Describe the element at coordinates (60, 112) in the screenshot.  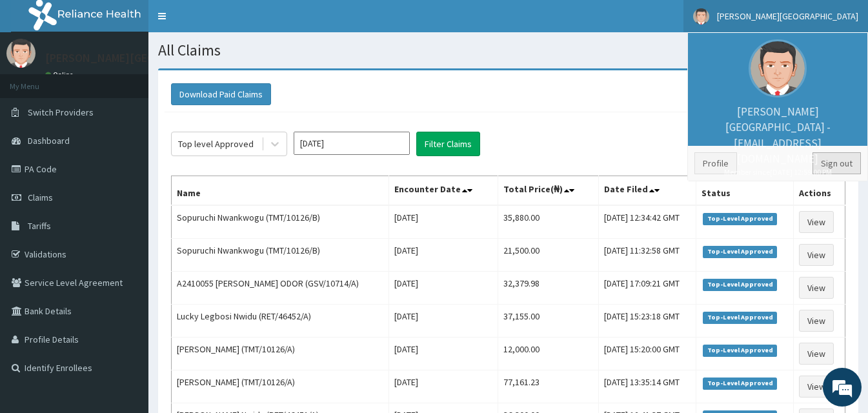
I see `span: Switch Providers` at that location.